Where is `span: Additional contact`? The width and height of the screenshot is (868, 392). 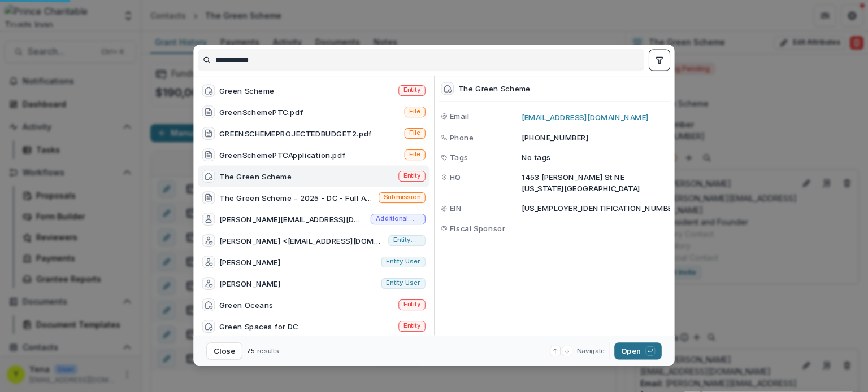 span: Additional contact is located at coordinates (397, 219).